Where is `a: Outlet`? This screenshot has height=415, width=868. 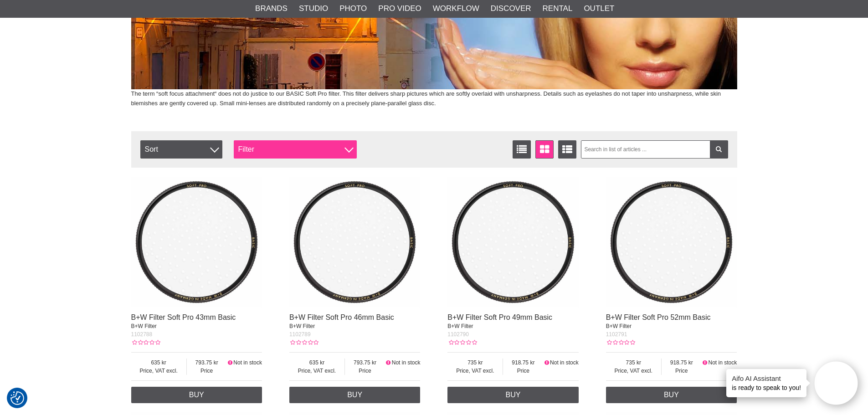
a: Outlet is located at coordinates (599, 9).